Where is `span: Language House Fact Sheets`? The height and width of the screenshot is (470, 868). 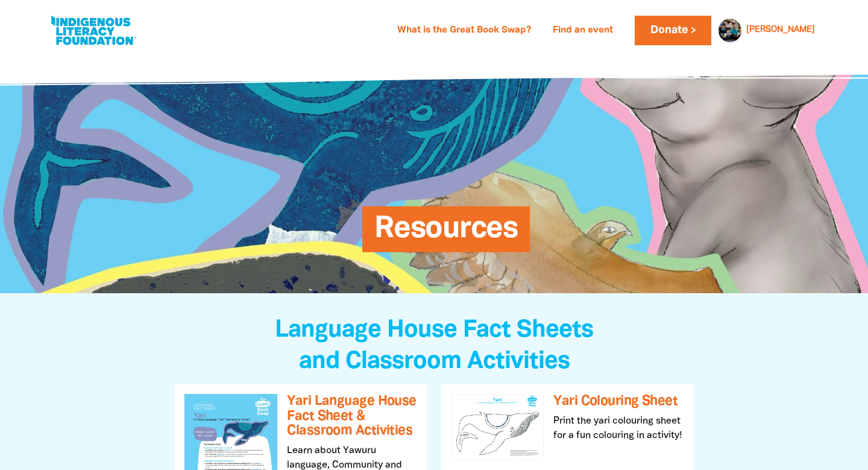
span: Language House Fact Sheets is located at coordinates (434, 330).